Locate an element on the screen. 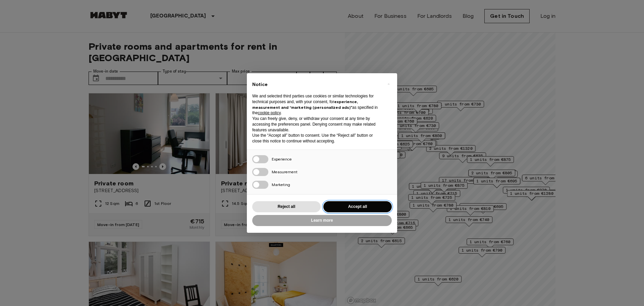  button: Reject all is located at coordinates (286, 207).